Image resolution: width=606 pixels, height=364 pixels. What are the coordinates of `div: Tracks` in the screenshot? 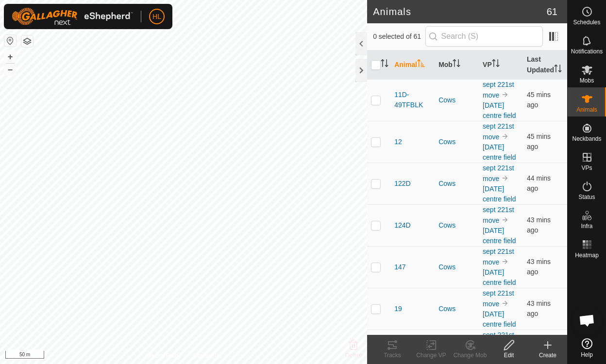 It's located at (392, 355).